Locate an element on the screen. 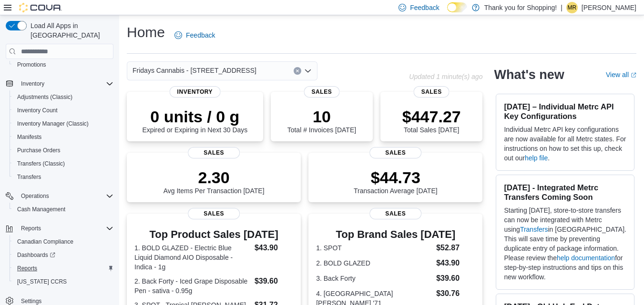 The width and height of the screenshot is (644, 305). a: Reports is located at coordinates (27, 268).